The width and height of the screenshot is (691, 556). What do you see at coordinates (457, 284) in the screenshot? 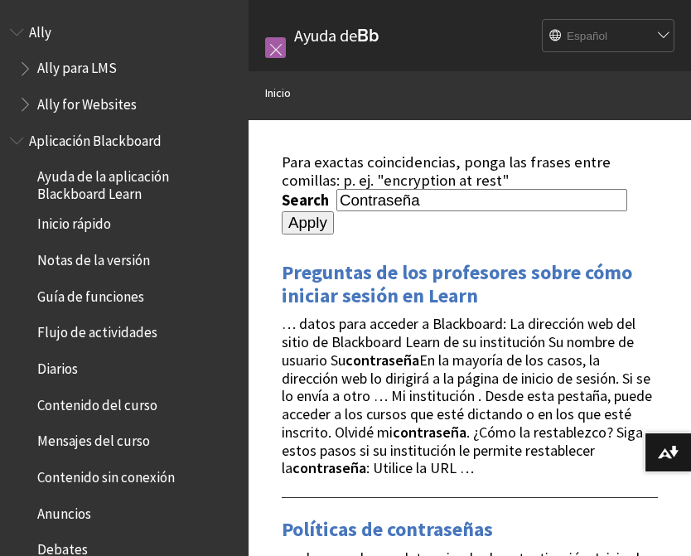
I see `a: Preguntas de los profesores sobre cómo iniciar sesión en Learn` at bounding box center [457, 284].